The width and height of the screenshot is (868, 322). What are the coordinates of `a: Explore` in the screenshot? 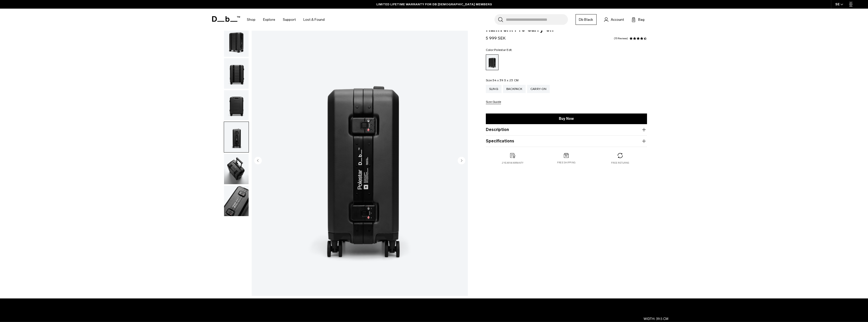 It's located at (269, 19).